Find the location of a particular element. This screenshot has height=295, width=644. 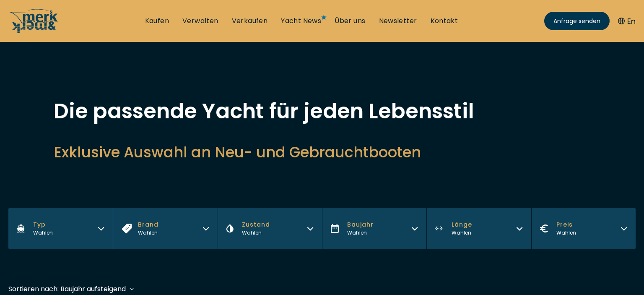

a: Verwalten is located at coordinates (201, 21).